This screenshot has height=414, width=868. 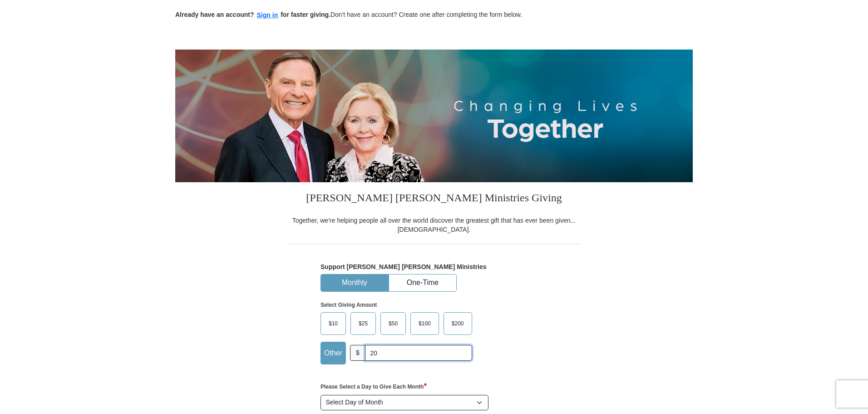 I want to click on button: Monthly, so click(x=355, y=283).